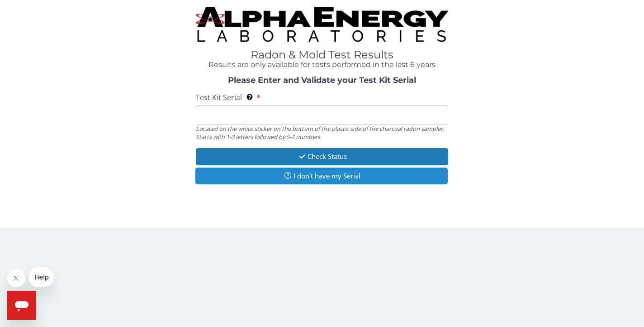 This screenshot has width=644, height=327. What do you see at coordinates (322, 65) in the screenshot?
I see `h4: Results are only available for tests performed in the last 6 years` at bounding box center [322, 65].